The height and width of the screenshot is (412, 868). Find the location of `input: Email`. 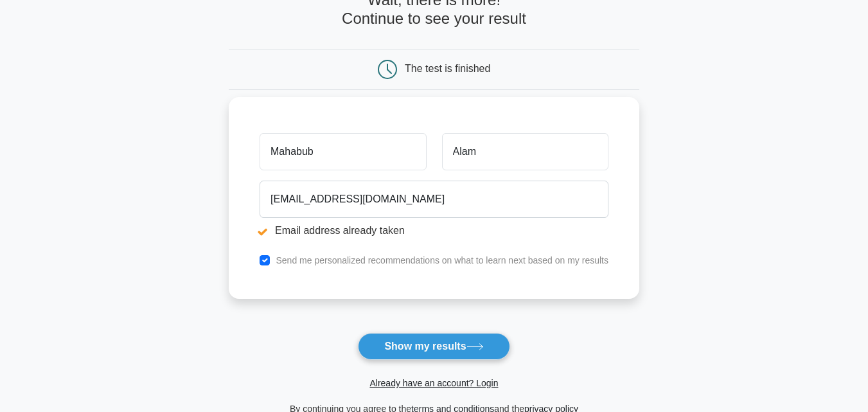

input: Email is located at coordinates (433, 199).